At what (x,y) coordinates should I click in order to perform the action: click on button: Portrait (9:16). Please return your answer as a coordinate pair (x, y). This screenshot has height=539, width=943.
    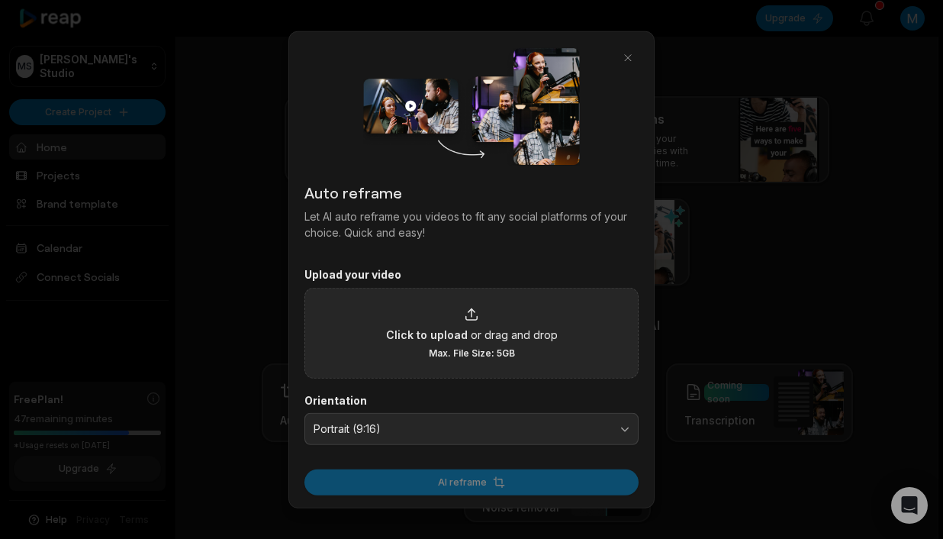
    Looking at the image, I should click on (472, 429).